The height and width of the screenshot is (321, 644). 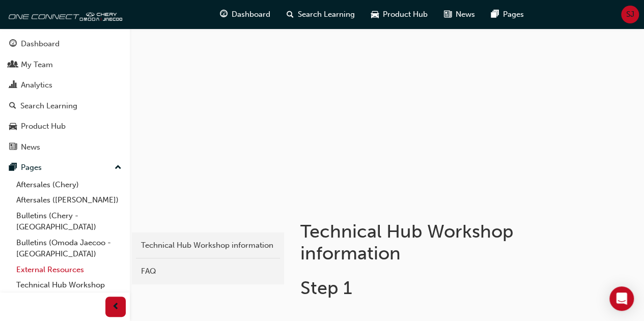 I want to click on a: oneconnect, so click(x=63, y=14).